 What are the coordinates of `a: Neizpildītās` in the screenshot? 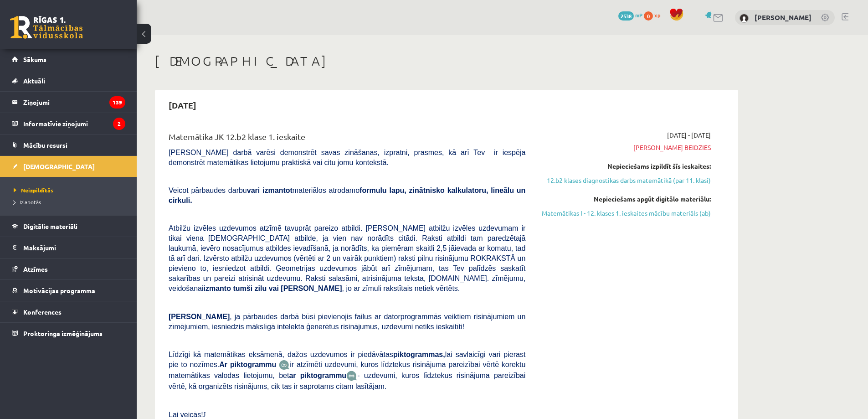 It's located at (71, 190).